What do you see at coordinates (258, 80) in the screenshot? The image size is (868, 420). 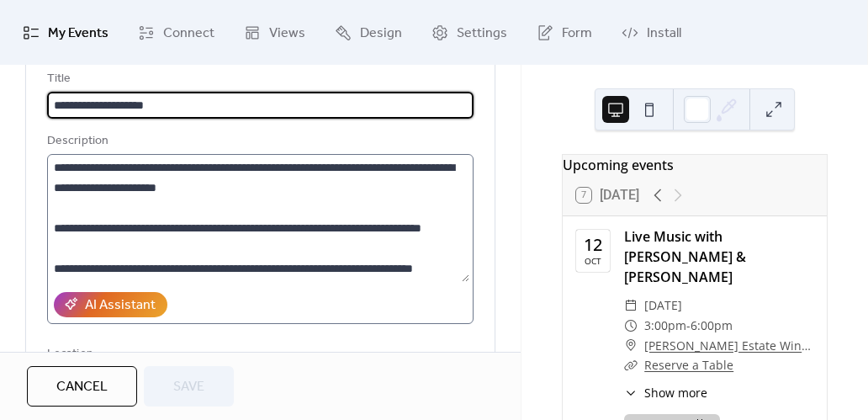 I see `div: Title` at bounding box center [258, 80].